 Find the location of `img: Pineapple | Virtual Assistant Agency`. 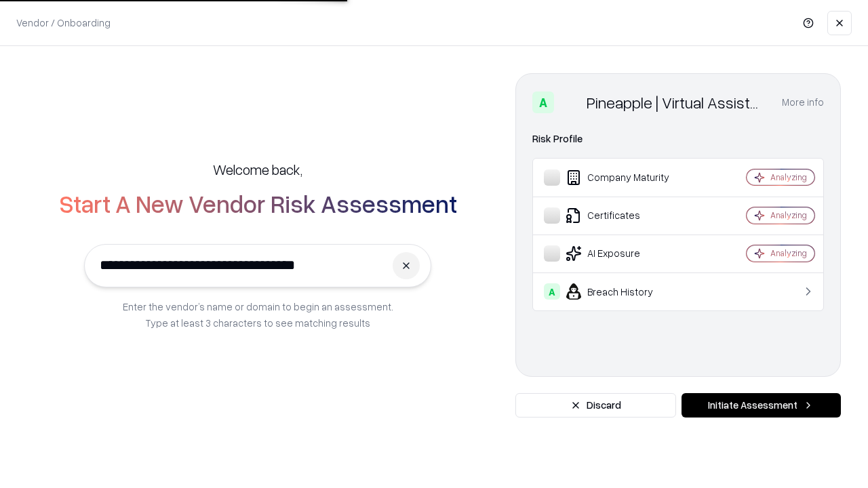

img: Pineapple | Virtual Assistant Agency is located at coordinates (571, 102).